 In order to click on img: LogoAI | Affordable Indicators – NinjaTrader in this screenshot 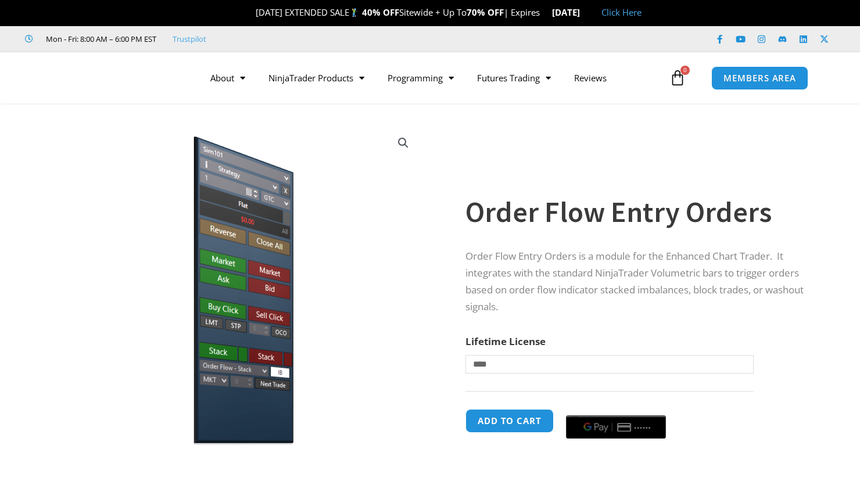, I will do `click(103, 78)`.